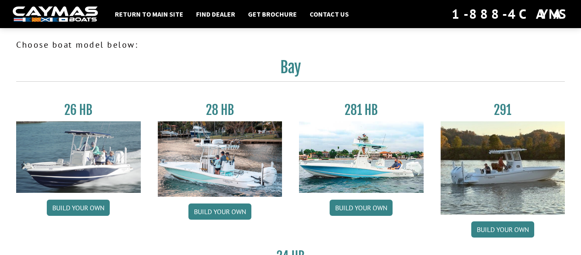 This screenshot has height=255, width=581. What do you see at coordinates (510, 14) in the screenshot?
I see `div: 1-888-4CAYMAS` at bounding box center [510, 14].